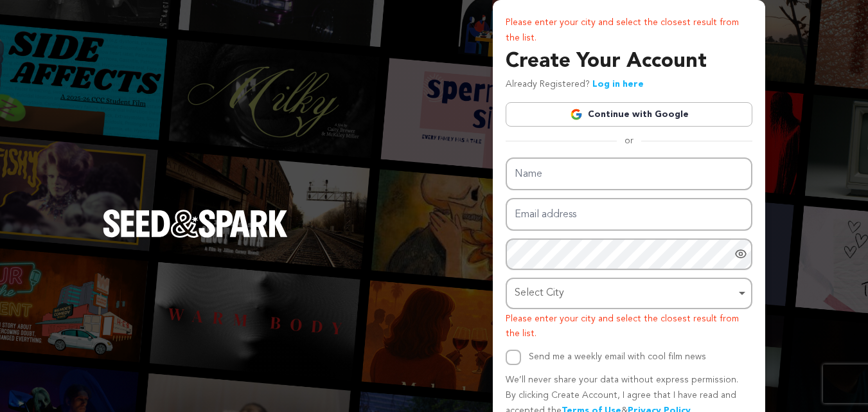  I want to click on a: Seed&Spark Homepage, so click(195, 237).